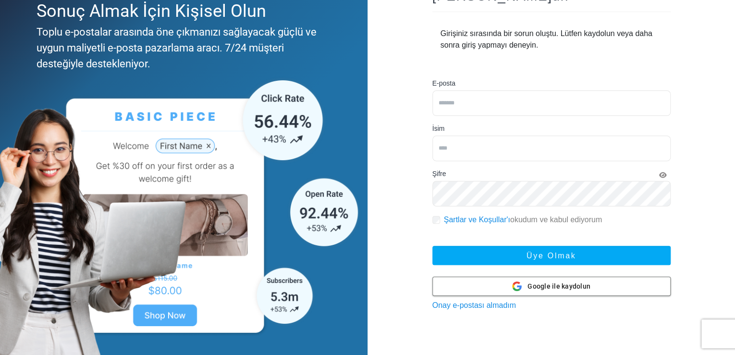  What do you see at coordinates (546, 39) in the screenshot?
I see `font: Girişiniz sırasında bir sorun oluştu. Lütfen kaydolun veya daha sonra giriş yapmayı deneyin.` at bounding box center [546, 39].